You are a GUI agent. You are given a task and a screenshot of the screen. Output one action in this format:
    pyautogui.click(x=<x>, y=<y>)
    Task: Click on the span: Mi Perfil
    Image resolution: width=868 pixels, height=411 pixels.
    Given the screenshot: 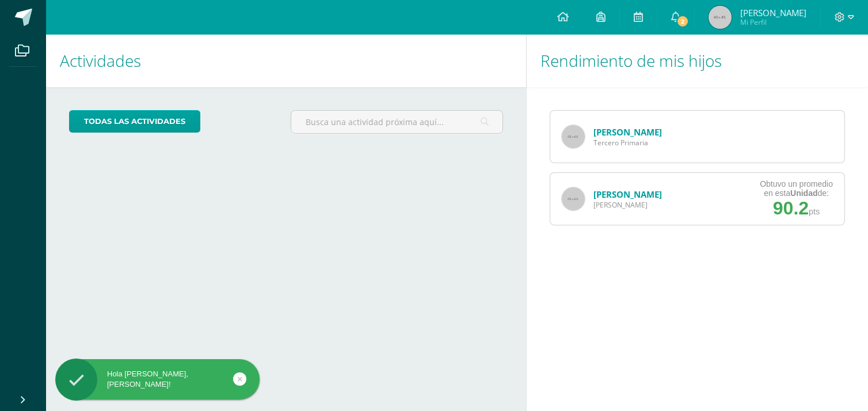 What is the action you would take?
    pyautogui.click(x=774, y=22)
    